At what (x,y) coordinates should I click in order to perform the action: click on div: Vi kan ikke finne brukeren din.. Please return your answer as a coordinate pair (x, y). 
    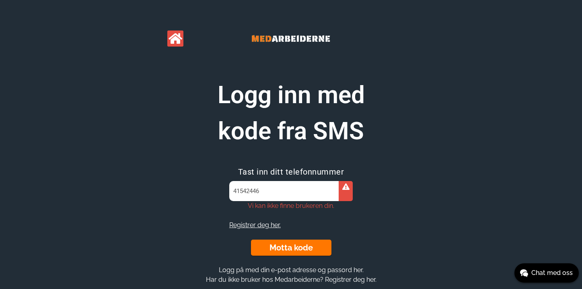
    Looking at the image, I should click on (291, 206).